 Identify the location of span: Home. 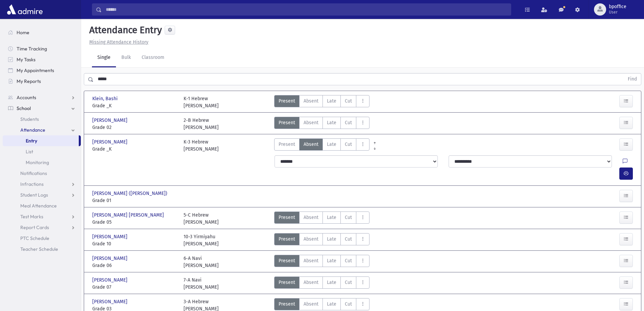
(23, 32).